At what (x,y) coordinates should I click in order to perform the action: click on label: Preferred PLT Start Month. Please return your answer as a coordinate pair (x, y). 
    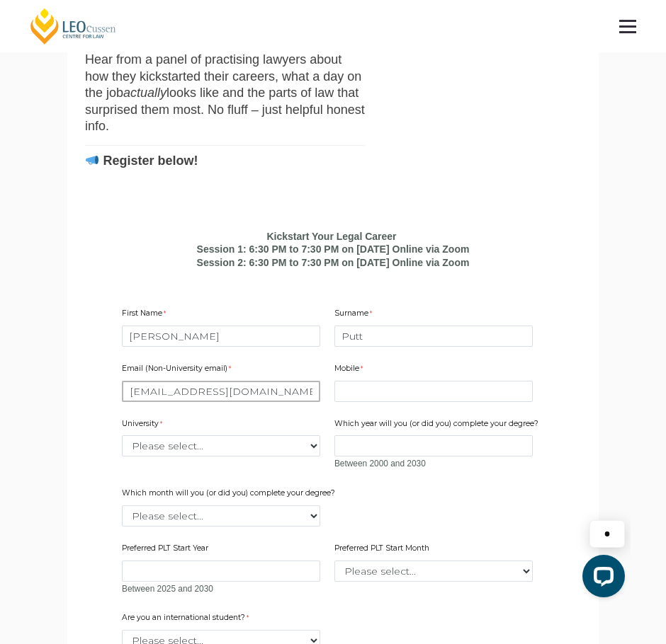
    Looking at the image, I should click on (383, 550).